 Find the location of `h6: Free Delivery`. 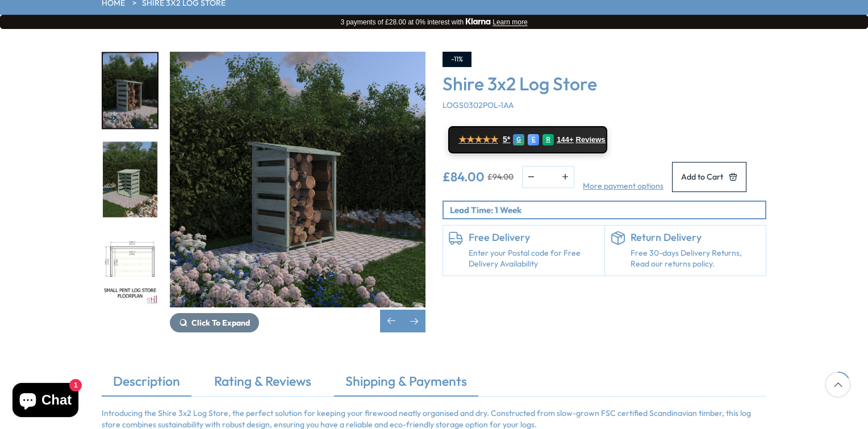

h6: Free Delivery is located at coordinates (533, 237).